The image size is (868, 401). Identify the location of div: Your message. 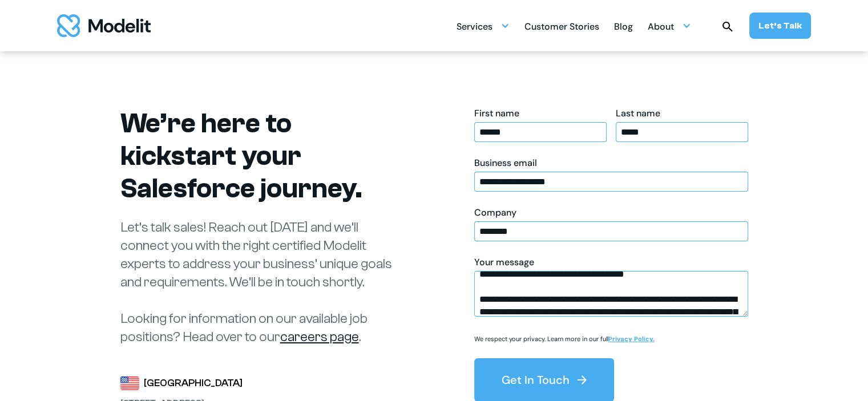
(611, 263).